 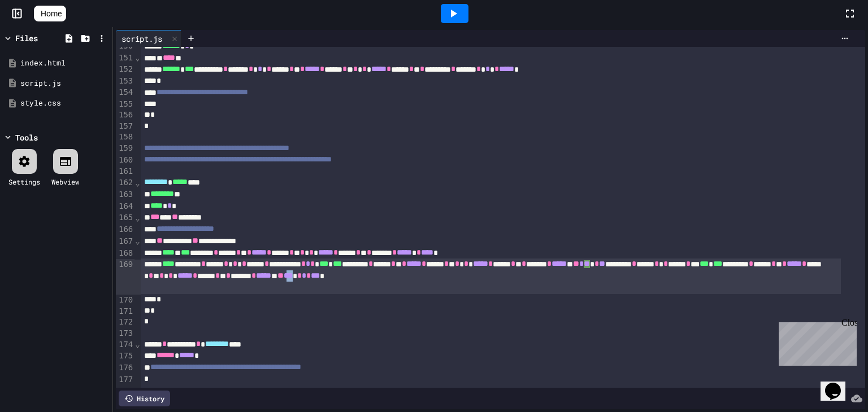 I want to click on div: 162, so click(x=125, y=183).